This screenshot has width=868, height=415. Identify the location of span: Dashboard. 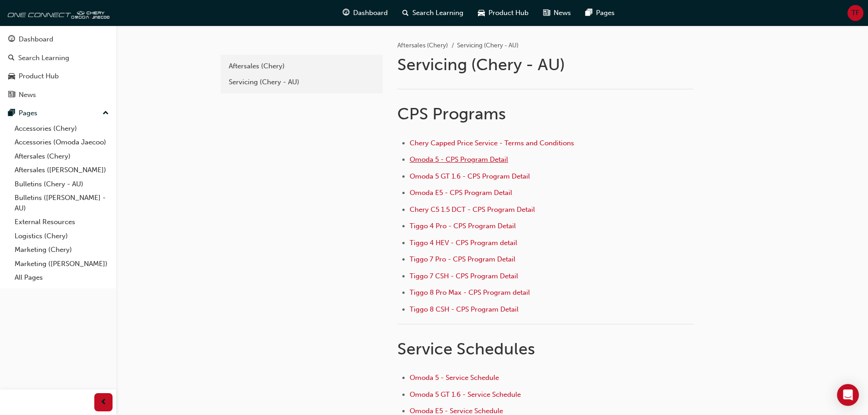
(370, 13).